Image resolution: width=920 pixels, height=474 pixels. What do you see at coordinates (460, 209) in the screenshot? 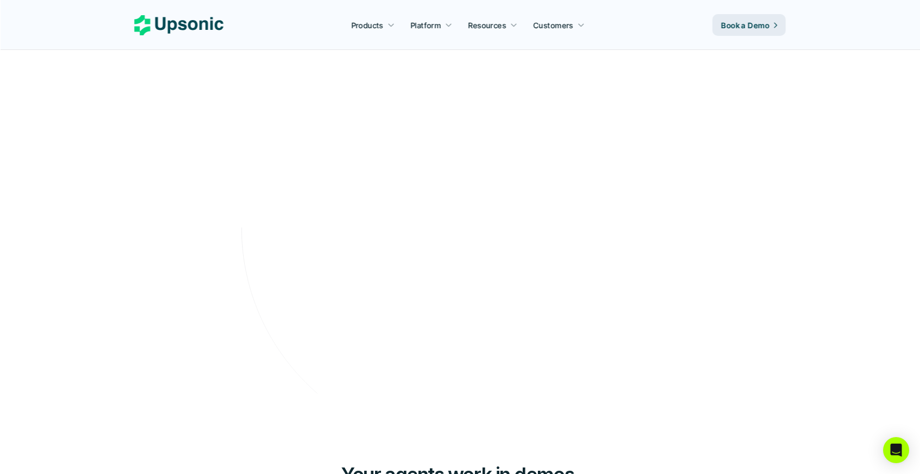
I see `p: From onboarding to compliance to settlement to autonomous control. Work with %82 more efficiency ...` at bounding box center [460, 209].